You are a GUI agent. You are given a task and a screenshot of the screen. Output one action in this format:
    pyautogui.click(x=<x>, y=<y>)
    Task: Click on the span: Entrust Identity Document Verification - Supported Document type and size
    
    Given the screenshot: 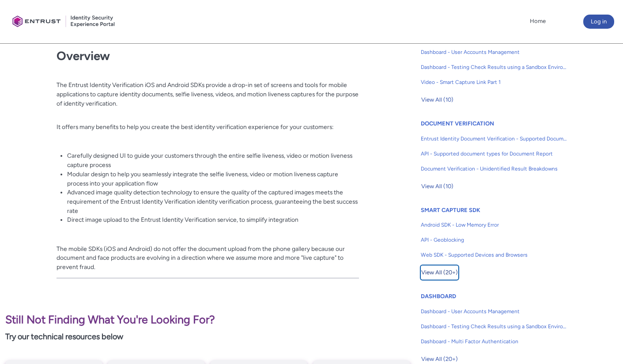 What is the action you would take?
    pyautogui.click(x=494, y=139)
    